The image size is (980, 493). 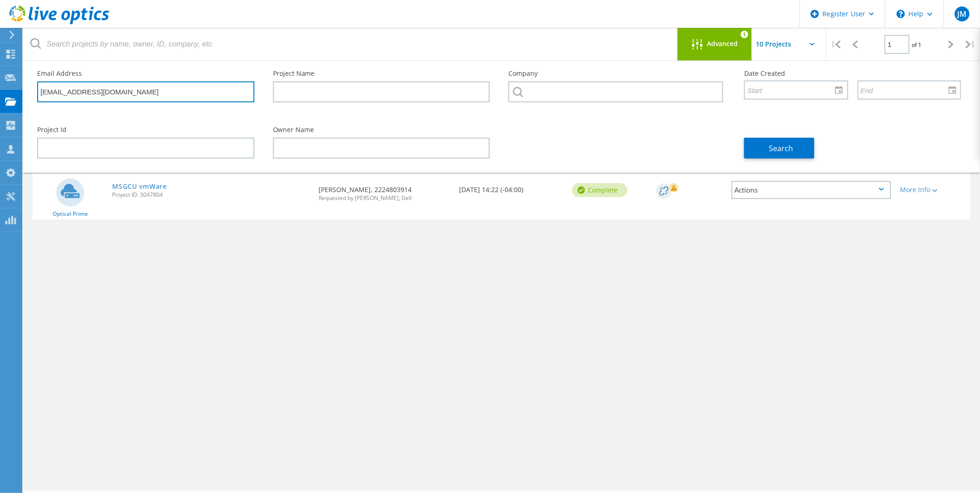 I want to click on span: Optical Prime, so click(x=71, y=214).